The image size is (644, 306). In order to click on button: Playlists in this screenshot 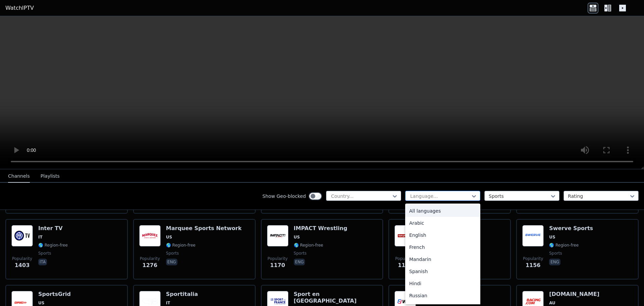, I will do `click(50, 176)`.